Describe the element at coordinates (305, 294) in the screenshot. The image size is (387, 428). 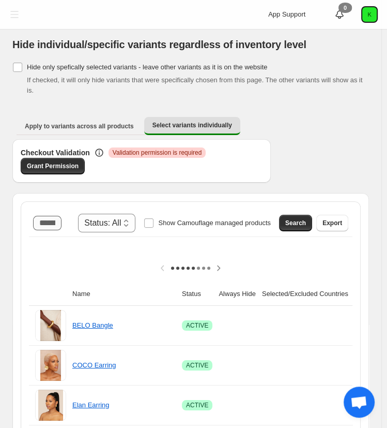
I see `th: Selected/Excluded Countries` at that location.